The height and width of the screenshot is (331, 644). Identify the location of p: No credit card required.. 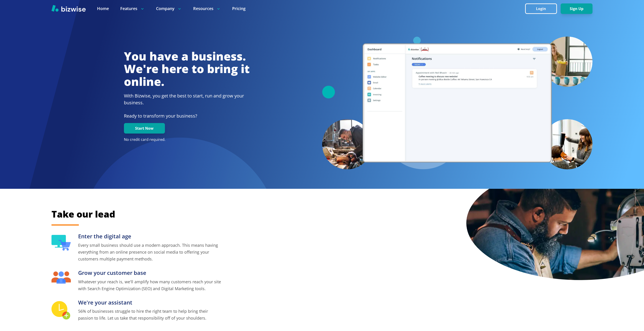
(187, 140).